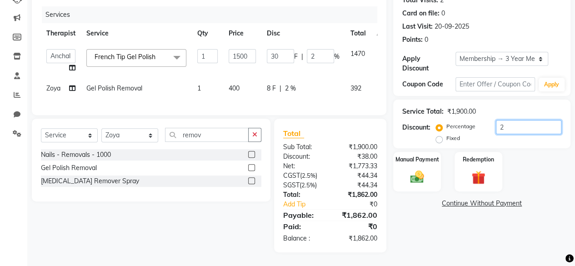 The width and height of the screenshot is (575, 266). What do you see at coordinates (358, 54) in the screenshot?
I see `span: 1470` at bounding box center [358, 54].